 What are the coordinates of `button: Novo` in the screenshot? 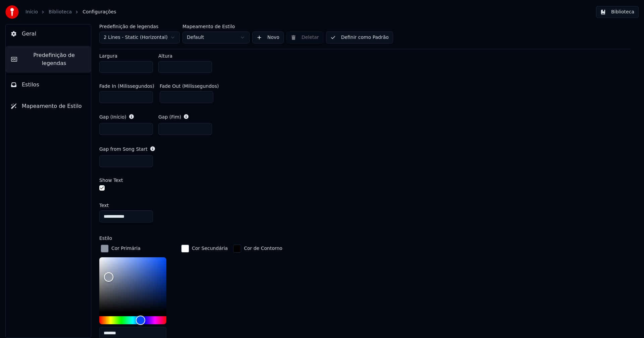 It's located at (268, 38).